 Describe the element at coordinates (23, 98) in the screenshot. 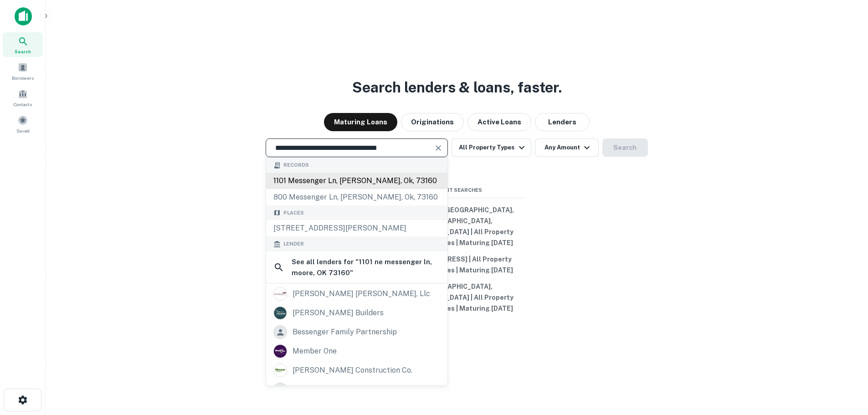

I see `a: Contacts` at that location.